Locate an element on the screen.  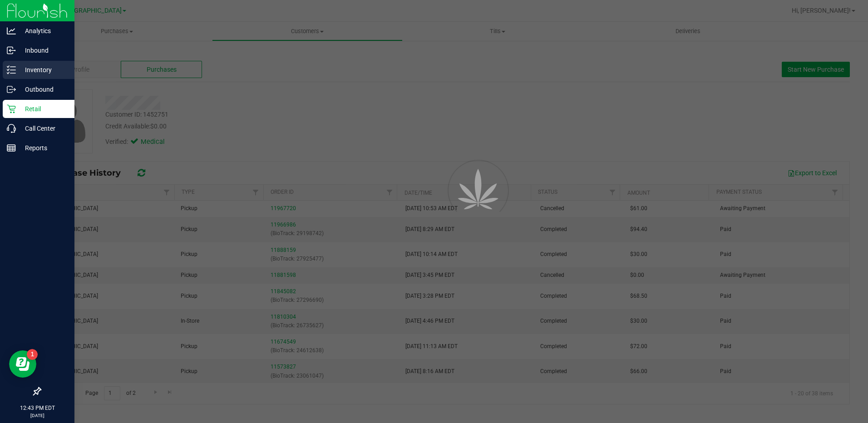
inline-svg: Inventory is located at coordinates (11, 70).